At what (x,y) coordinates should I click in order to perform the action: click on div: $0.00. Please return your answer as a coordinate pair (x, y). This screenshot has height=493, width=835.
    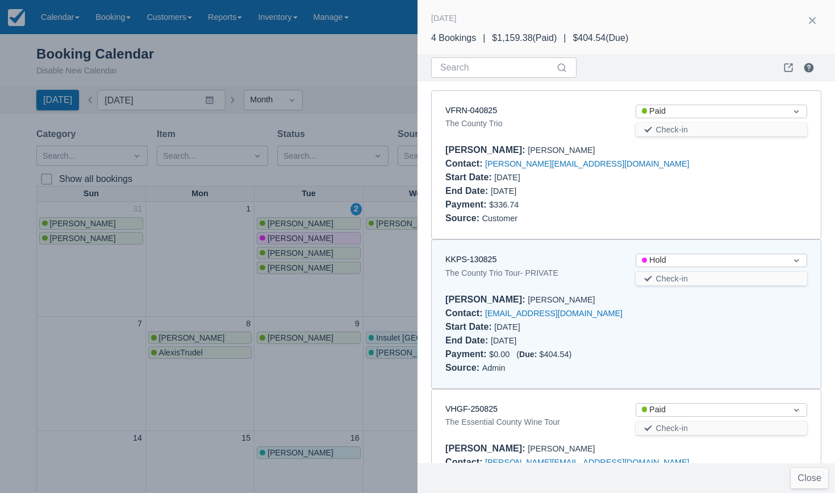
    Looking at the image, I should click on (626, 354).